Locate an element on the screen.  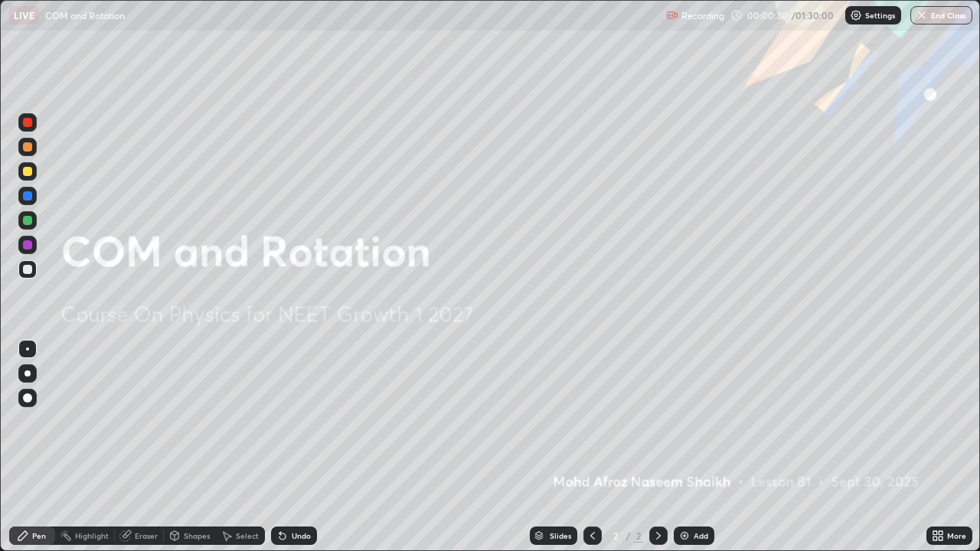
img: recording.375f2c34.svg is located at coordinates (672, 16).